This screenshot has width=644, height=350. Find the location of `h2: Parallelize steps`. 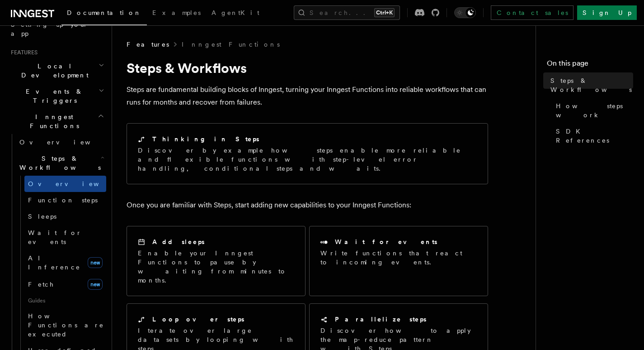

h2: Parallelize steps is located at coordinates (380, 319).